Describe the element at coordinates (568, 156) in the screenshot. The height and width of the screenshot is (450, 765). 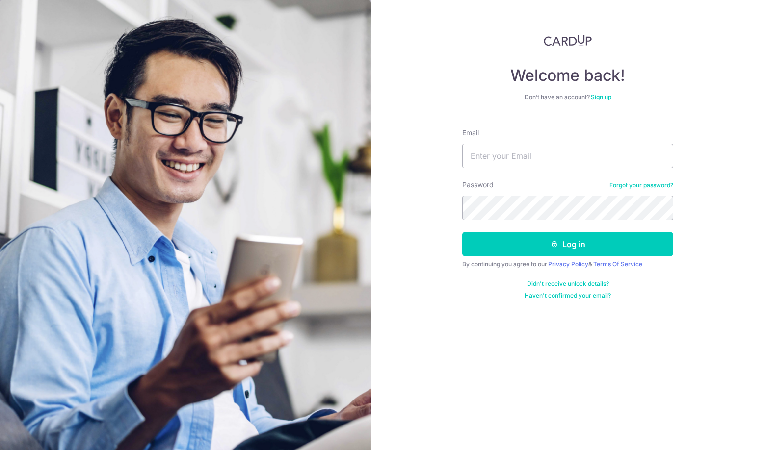
I see `input: Enter your Email` at that location.